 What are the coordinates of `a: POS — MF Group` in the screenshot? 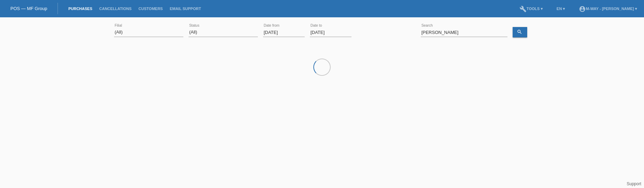 It's located at (29, 8).